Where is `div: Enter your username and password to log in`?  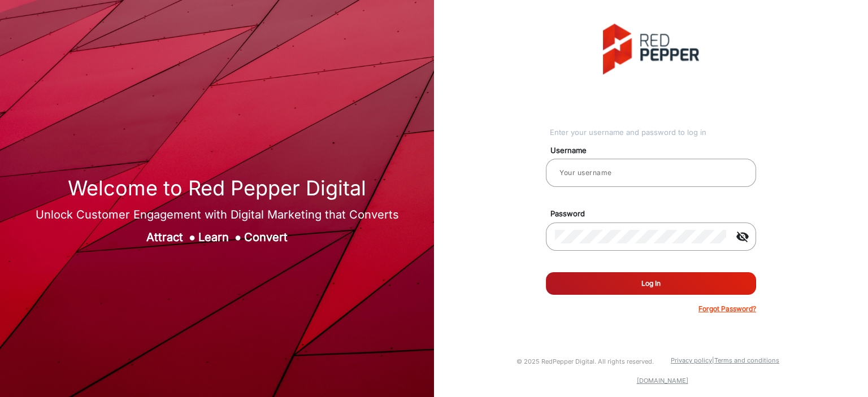
div: Enter your username and password to log in is located at coordinates (653, 133).